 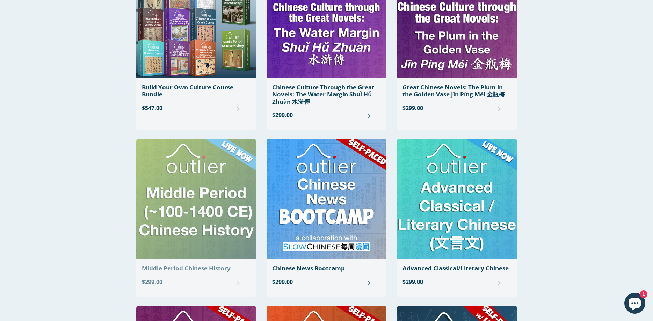 I want to click on inbox-online-store-chat: Shopify online store chat, so click(x=635, y=304).